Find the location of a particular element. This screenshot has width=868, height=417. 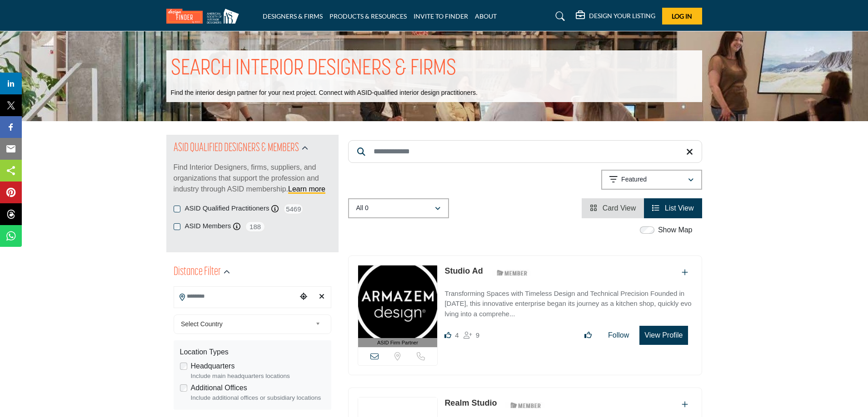

h5: DESIGN YOUR LISTING is located at coordinates (622, 16).